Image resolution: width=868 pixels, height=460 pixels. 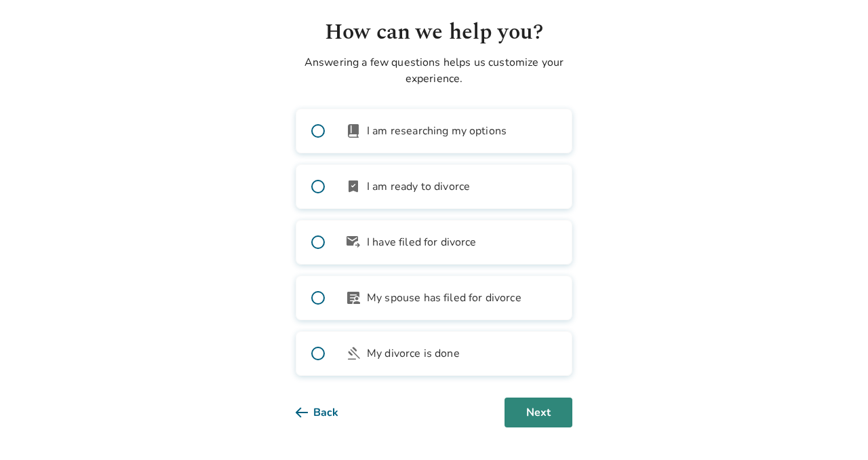 What do you see at coordinates (422, 242) in the screenshot?
I see `span: I have filed for divorce` at bounding box center [422, 242].